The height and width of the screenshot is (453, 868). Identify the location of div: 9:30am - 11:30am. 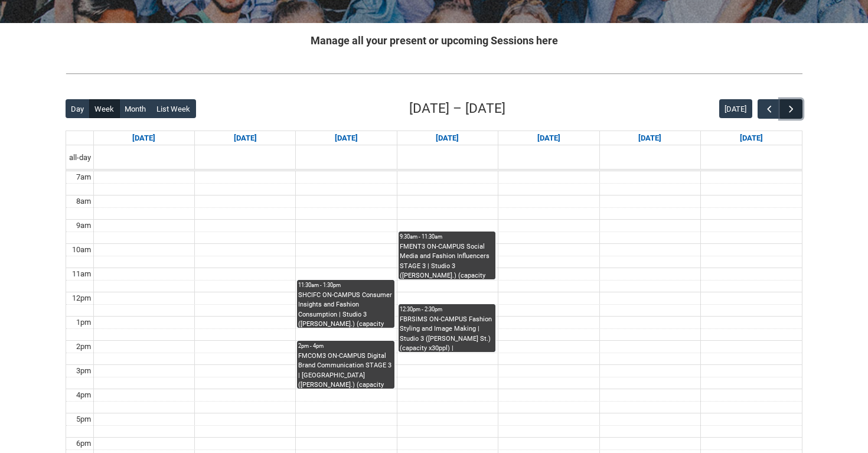
(447, 237).